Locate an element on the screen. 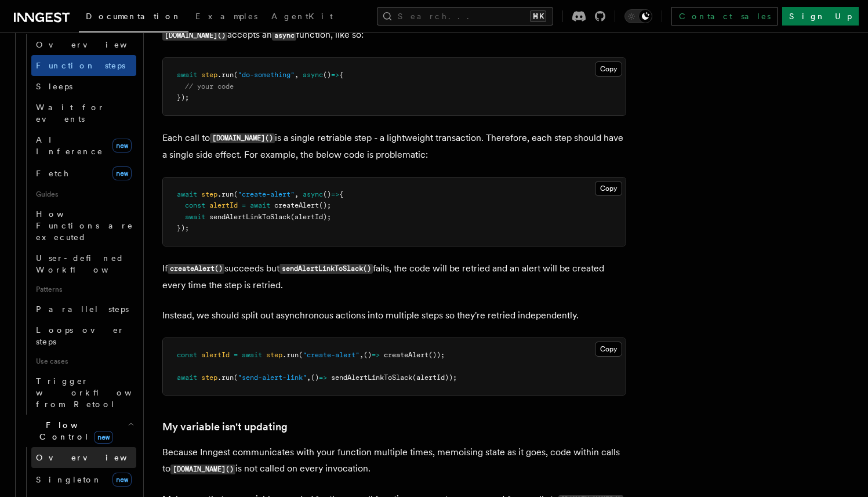 This screenshot has width=868, height=497. span: Examples is located at coordinates (226, 16).